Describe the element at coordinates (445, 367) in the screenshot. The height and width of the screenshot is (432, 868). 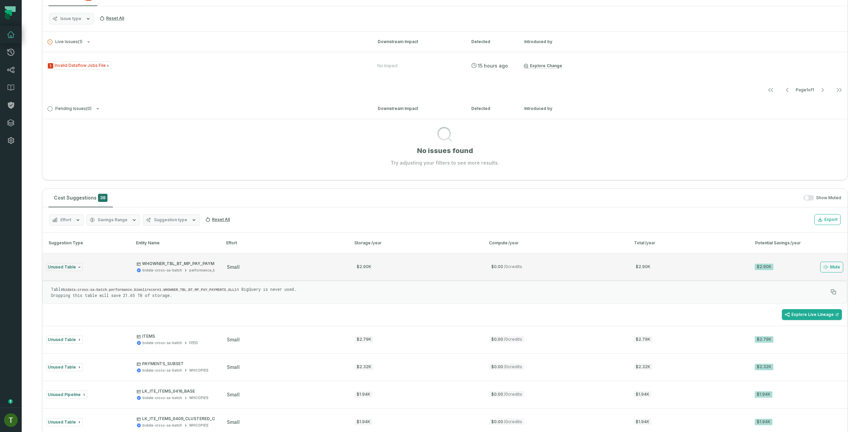
I see `button: Unused TablePAYMENTS_SUBSETbidata-cross-sa-batchWHCOPIESsmall$2.32K$0.00/0credits$2.32K$2.32K` at that location.